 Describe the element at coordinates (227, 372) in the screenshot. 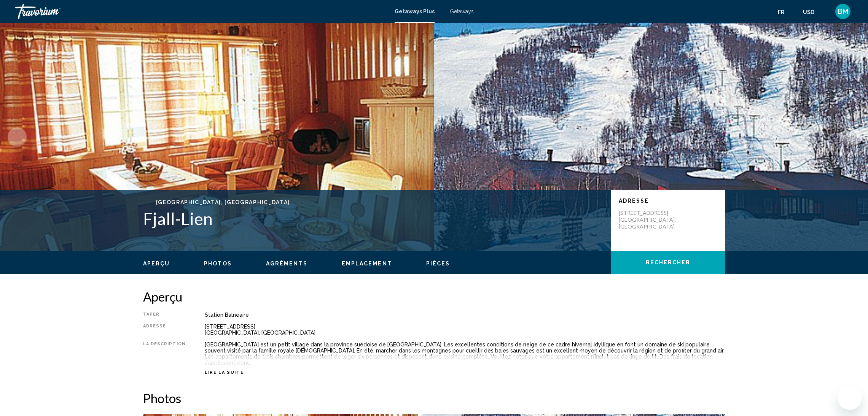

I see `button: Lire la suite` at that location.